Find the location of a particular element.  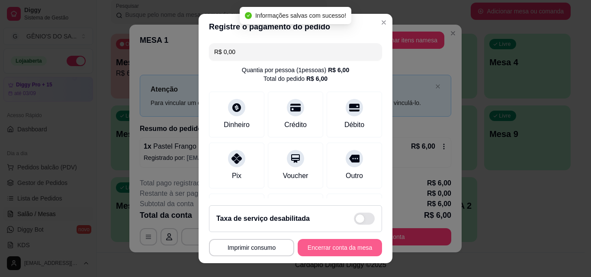

div: Quantia por pessoa ( 1 pessoas) is located at coordinates (296, 70).